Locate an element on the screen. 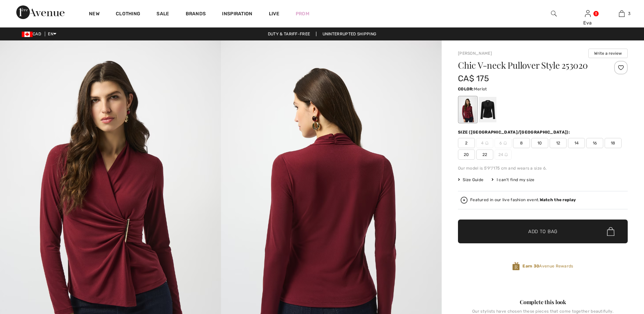 The image size is (644, 314). span: Size Guide is located at coordinates (471, 179).